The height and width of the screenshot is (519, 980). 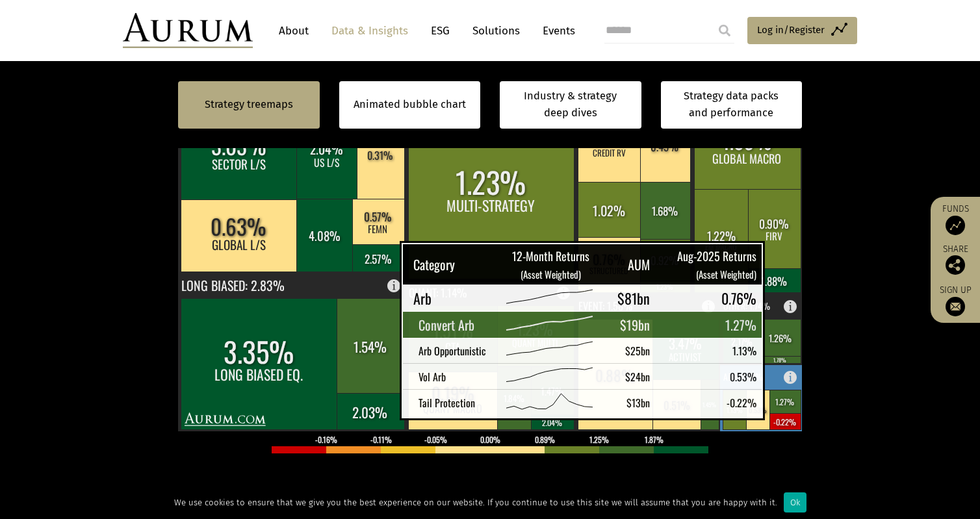 I want to click on a: Log in/Register, so click(x=802, y=31).